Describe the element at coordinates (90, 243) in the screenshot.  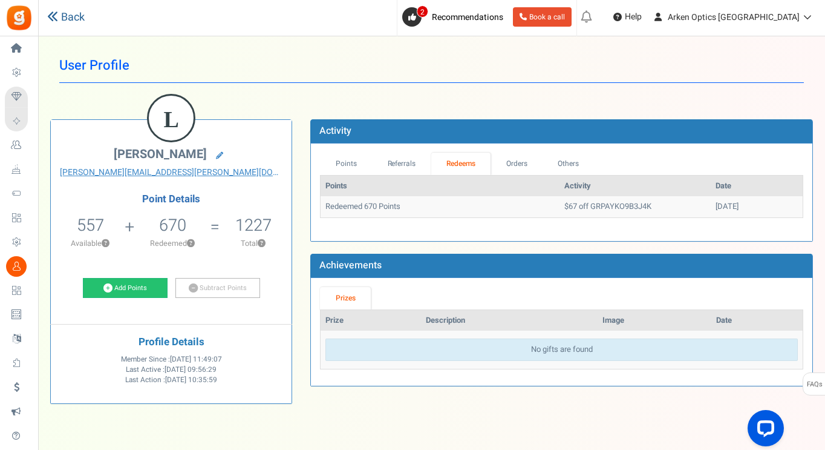
I see `p: Available` at that location.